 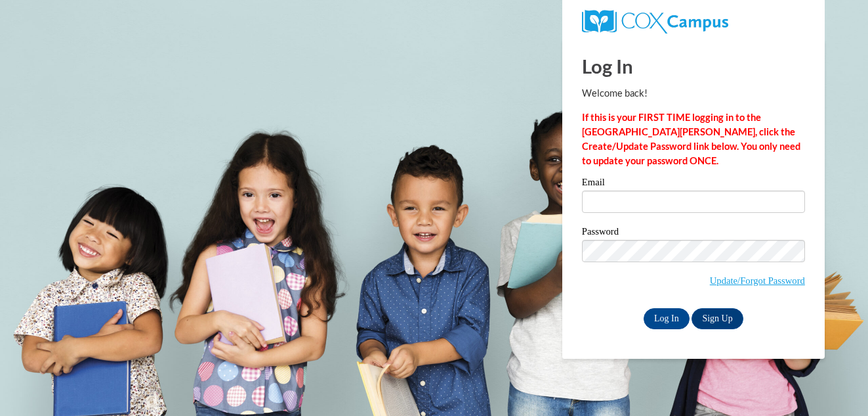 What do you see at coordinates (694, 184) in the screenshot?
I see `label: Email` at bounding box center [694, 184].